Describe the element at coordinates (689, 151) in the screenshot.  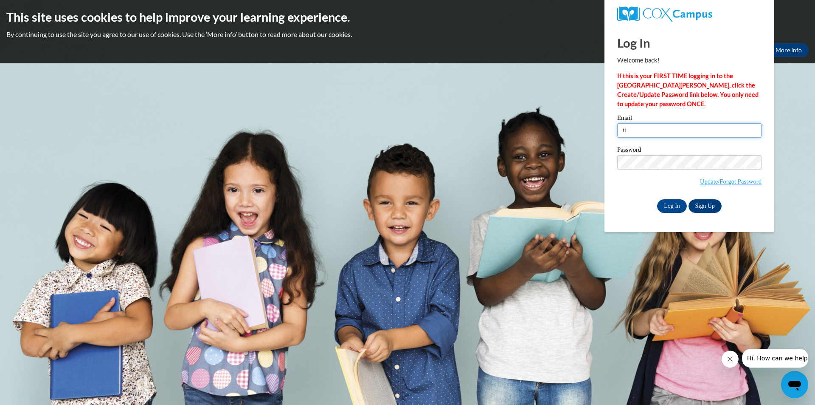
I see `label: Password` at that location.